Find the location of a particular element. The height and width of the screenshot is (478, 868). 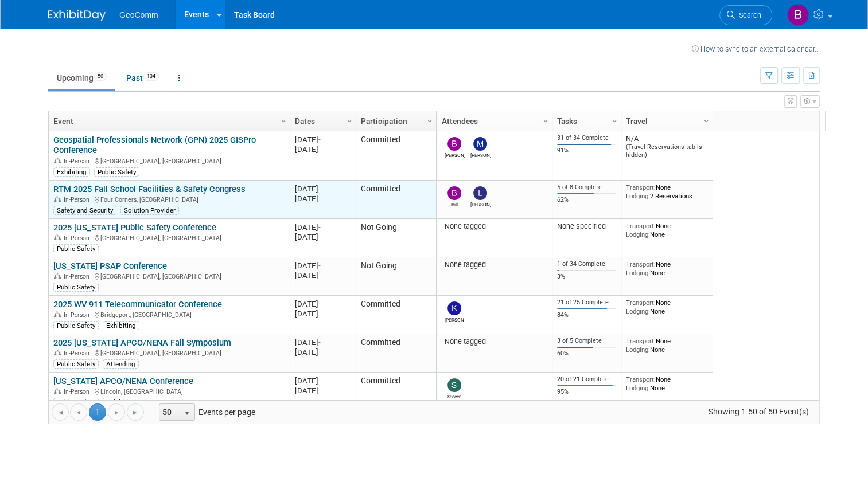

span: Go to the next page is located at coordinates (116, 413).